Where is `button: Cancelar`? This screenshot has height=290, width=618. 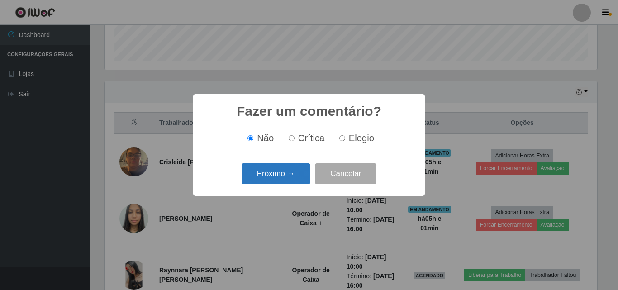 button: Cancelar is located at coordinates (346, 174).